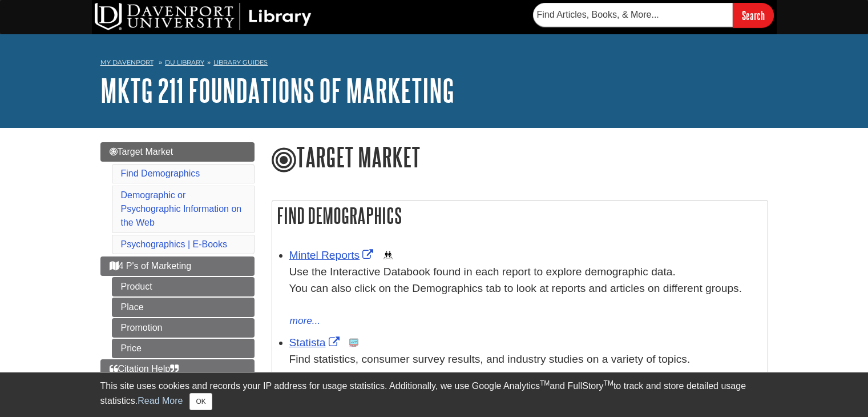  Describe the element at coordinates (654, 15) in the screenshot. I see `form: Searches DU Library's articles, books, and more` at that location.